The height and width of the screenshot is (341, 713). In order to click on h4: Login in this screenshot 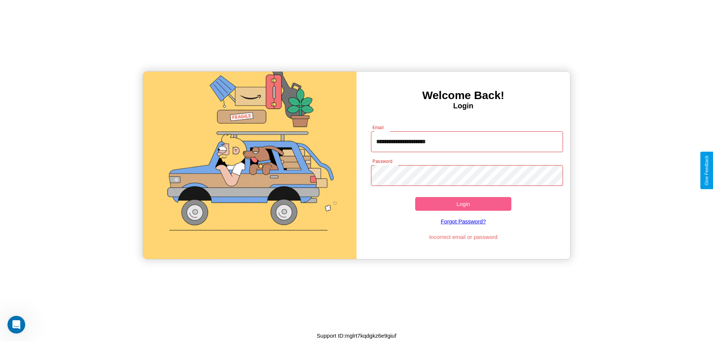, I will do `click(463, 106)`.